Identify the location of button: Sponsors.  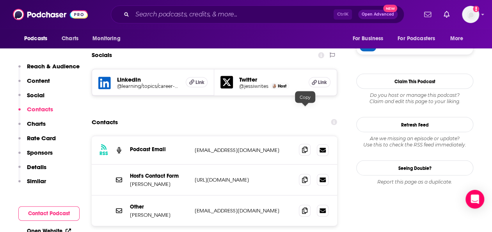
(36, 156).